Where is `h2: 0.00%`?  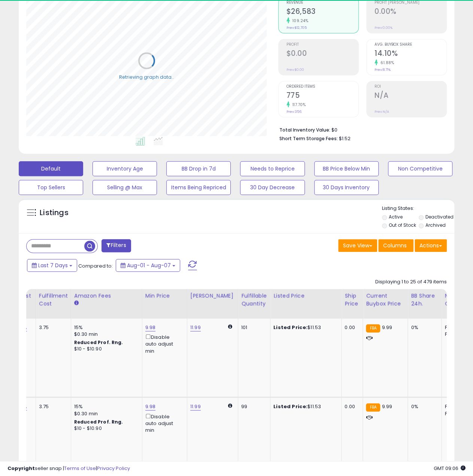
h2: 0.00% is located at coordinates (411, 12).